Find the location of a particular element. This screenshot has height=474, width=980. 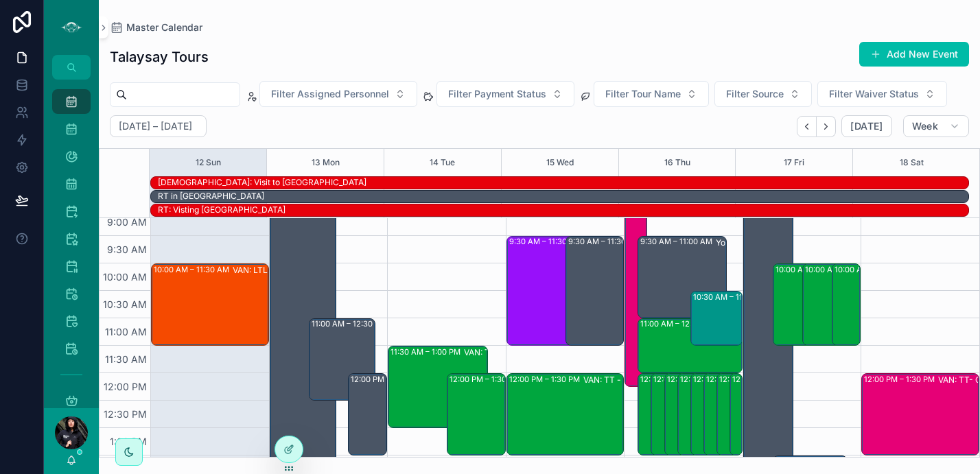

div: 13 Mon is located at coordinates (325, 163).